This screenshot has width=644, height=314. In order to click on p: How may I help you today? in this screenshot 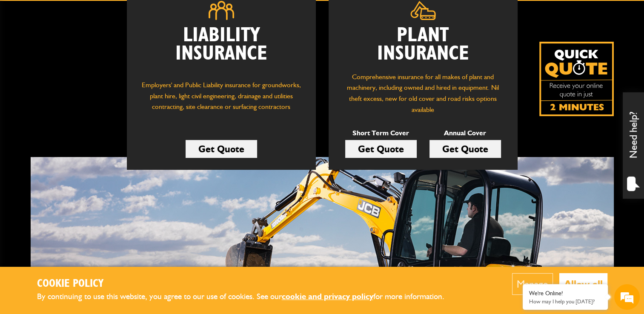, I will do `click(565, 301)`.